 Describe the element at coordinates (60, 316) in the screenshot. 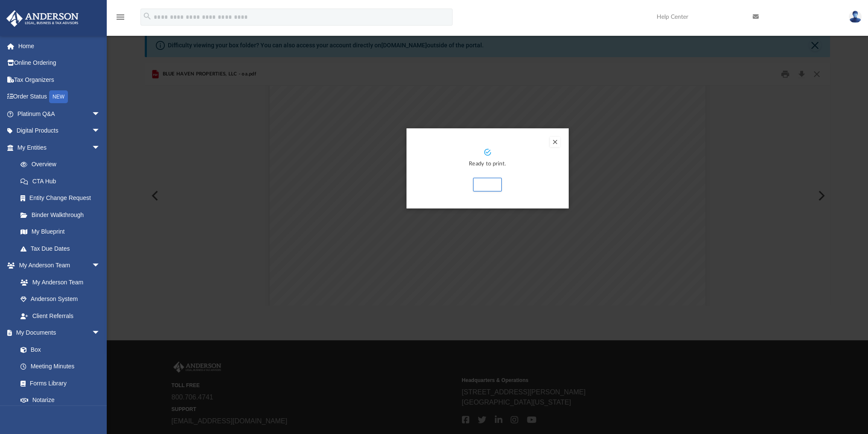

I see `a: Client Referrals` at that location.